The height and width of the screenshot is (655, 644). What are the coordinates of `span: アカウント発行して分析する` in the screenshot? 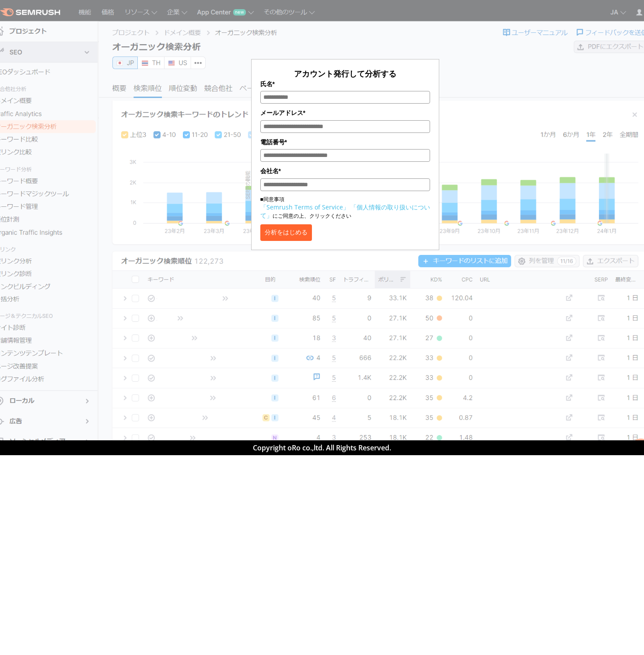 It's located at (345, 73).